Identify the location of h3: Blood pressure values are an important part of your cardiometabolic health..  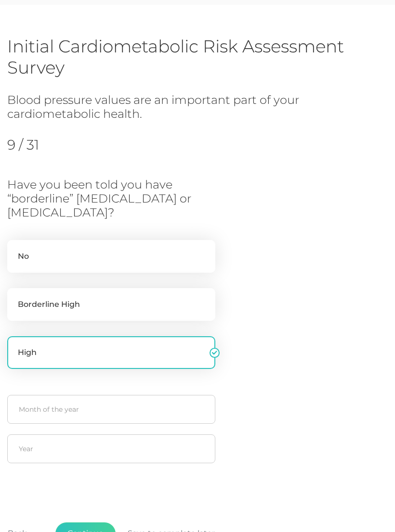
(181, 107).